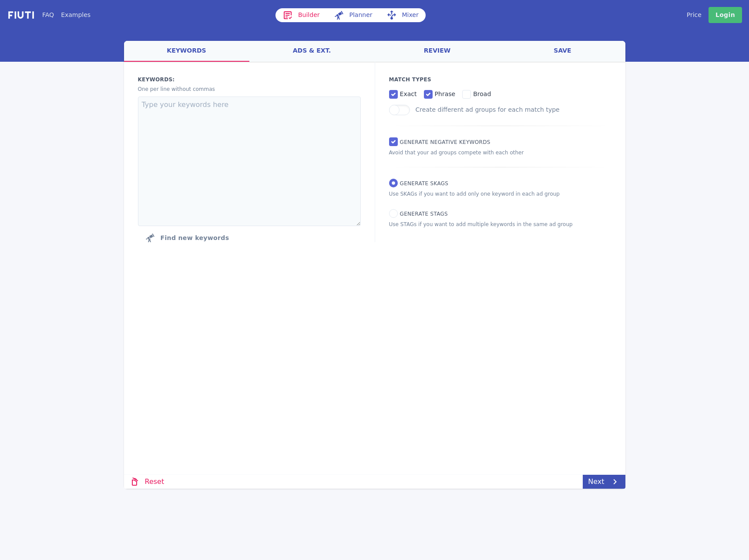 This screenshot has height=560, width=749. I want to click on input: exact, so click(393, 95).